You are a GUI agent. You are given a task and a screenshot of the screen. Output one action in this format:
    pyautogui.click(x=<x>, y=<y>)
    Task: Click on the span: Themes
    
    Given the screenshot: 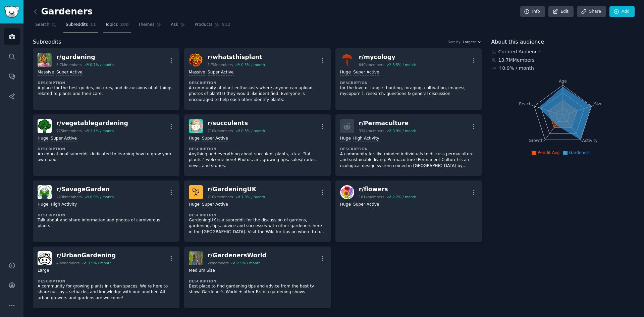 What is the action you would take?
    pyautogui.click(x=146, y=25)
    